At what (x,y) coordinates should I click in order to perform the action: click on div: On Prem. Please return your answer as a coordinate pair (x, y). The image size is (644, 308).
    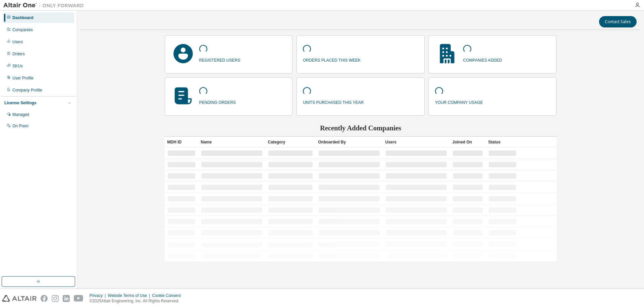
    Looking at the image, I should click on (20, 126).